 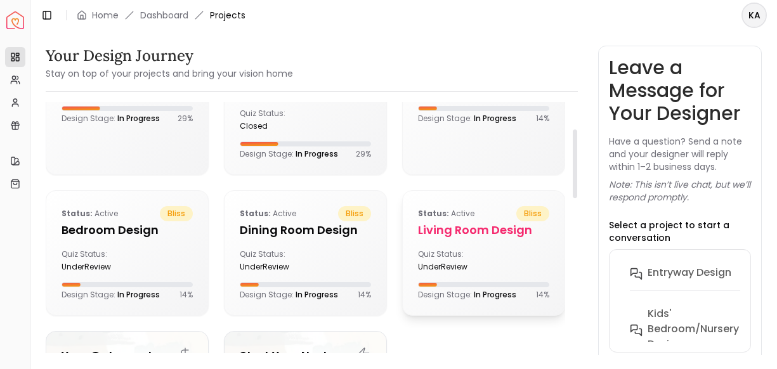 I want to click on h3: Leave a Message for Your Designer, so click(x=680, y=91).